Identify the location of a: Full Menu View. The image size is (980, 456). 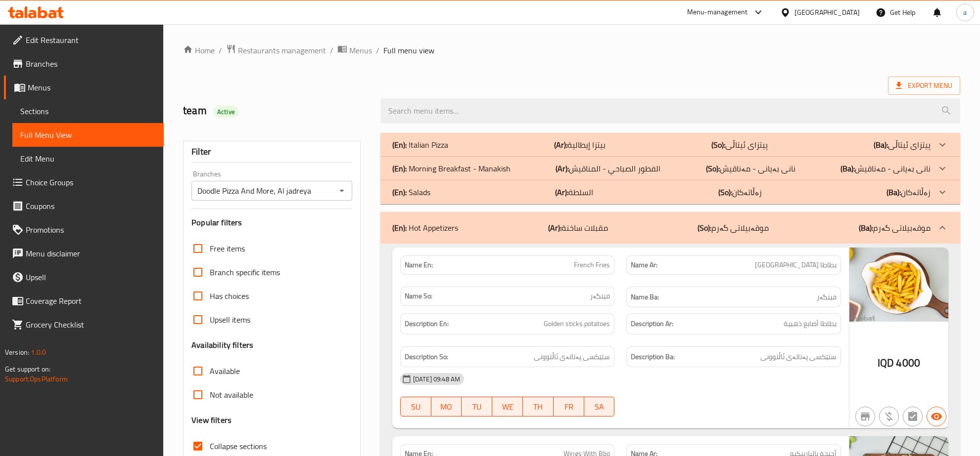
(88, 135).